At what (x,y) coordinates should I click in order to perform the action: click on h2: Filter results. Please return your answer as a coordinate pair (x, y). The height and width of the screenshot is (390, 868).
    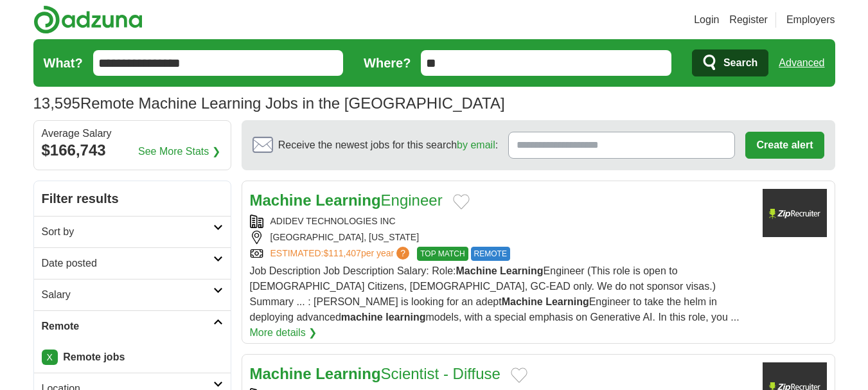
    Looking at the image, I should click on (132, 199).